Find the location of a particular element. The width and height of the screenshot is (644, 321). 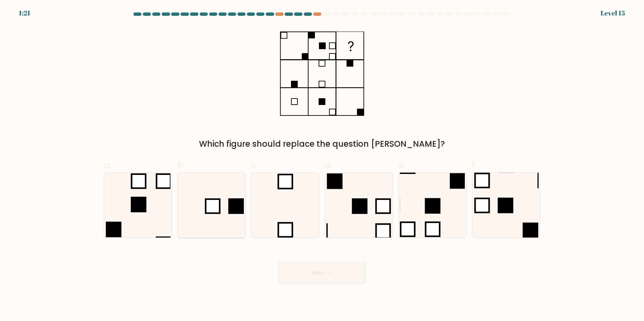

span: e. is located at coordinates (402, 165).